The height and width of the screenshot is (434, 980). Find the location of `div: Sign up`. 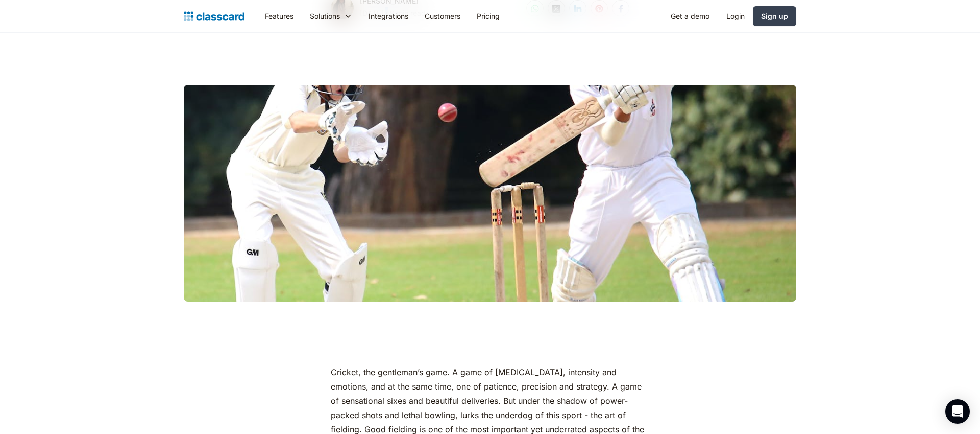

div: Sign up is located at coordinates (774, 16).